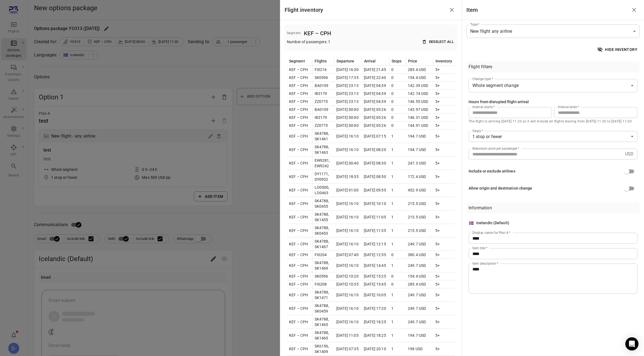  I want to click on label: Interval starts, so click(483, 107).